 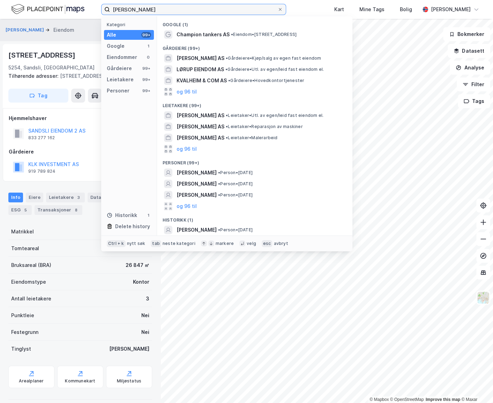 What do you see at coordinates (466, 34) in the screenshot?
I see `button: Bokmerker` at bounding box center [466, 34].